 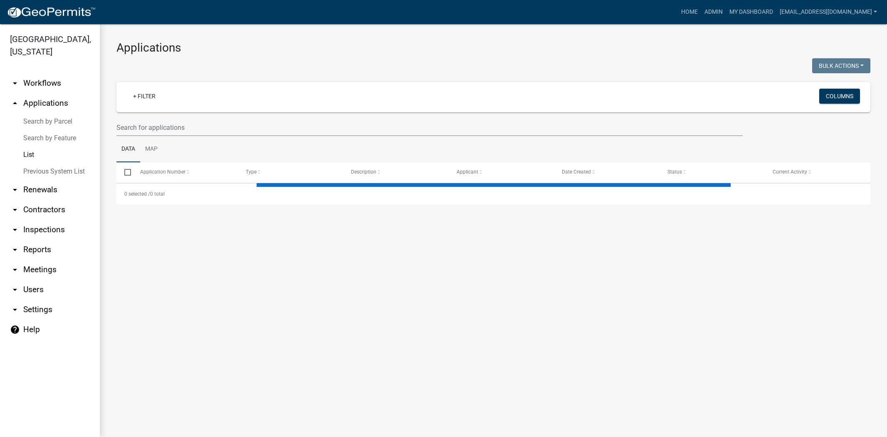 I want to click on datatable-header-cell: Select, so click(x=124, y=172).